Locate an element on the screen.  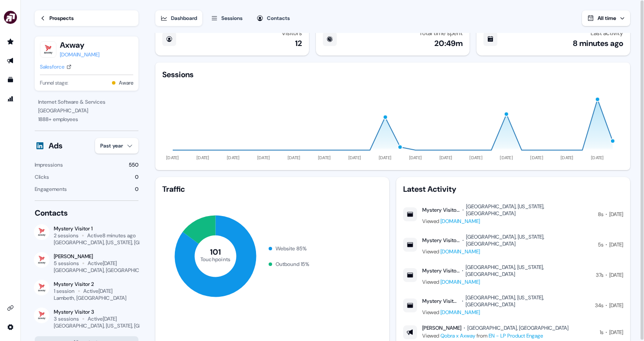
div: 34s is located at coordinates (599, 306).